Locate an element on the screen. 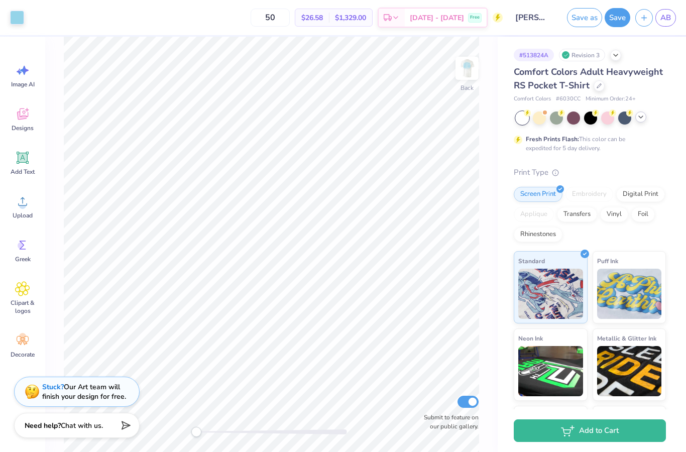 The width and height of the screenshot is (686, 452). img: Neon Ink is located at coordinates (550, 371).